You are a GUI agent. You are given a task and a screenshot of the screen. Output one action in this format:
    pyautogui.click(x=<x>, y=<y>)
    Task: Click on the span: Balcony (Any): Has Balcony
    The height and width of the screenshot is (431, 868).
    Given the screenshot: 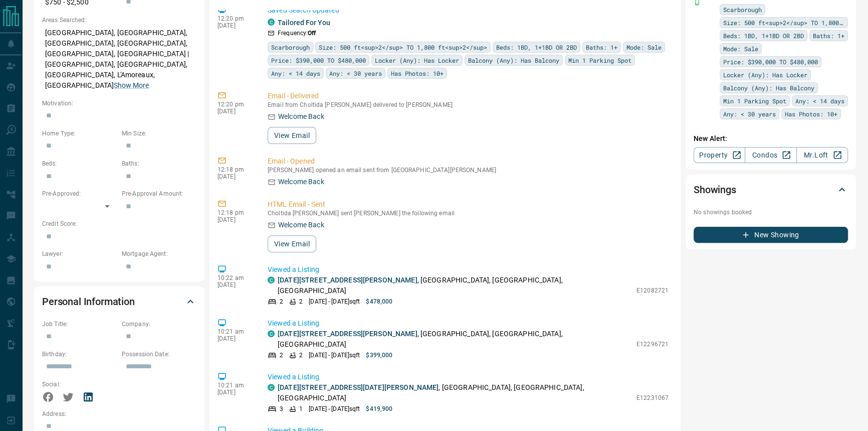 What is the action you would take?
    pyautogui.click(x=769, y=88)
    